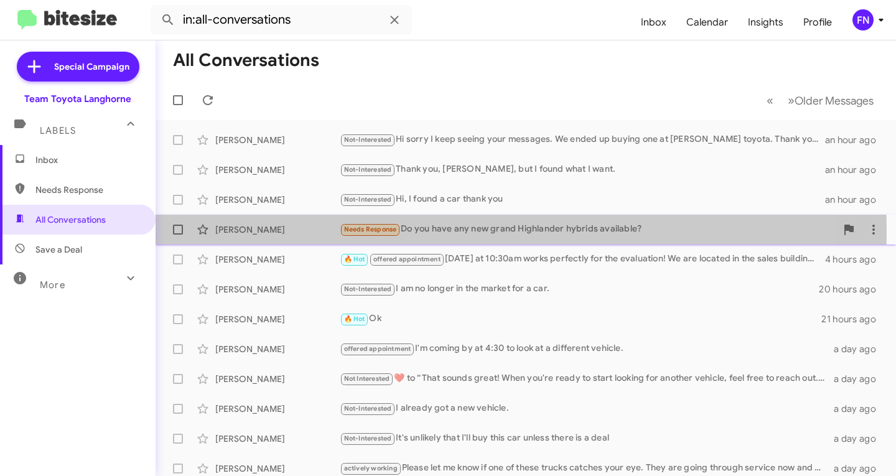 This screenshot has height=476, width=896. What do you see at coordinates (78, 99) in the screenshot?
I see `div: Team Toyota Langhorne` at bounding box center [78, 99].